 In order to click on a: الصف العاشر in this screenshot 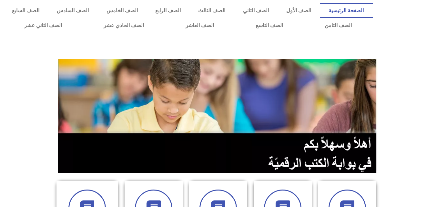, I will do `click(199, 25)`.